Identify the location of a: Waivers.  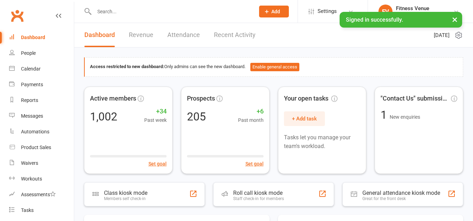
(41, 163).